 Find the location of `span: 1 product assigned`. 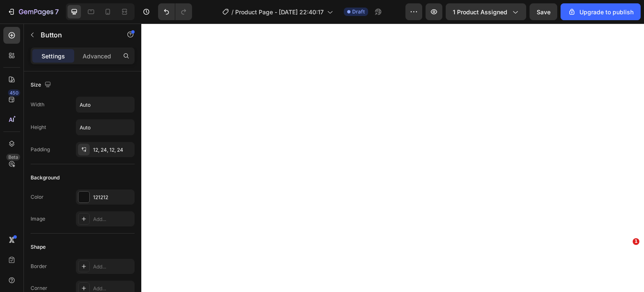

span: 1 product assigned is located at coordinates (480, 12).